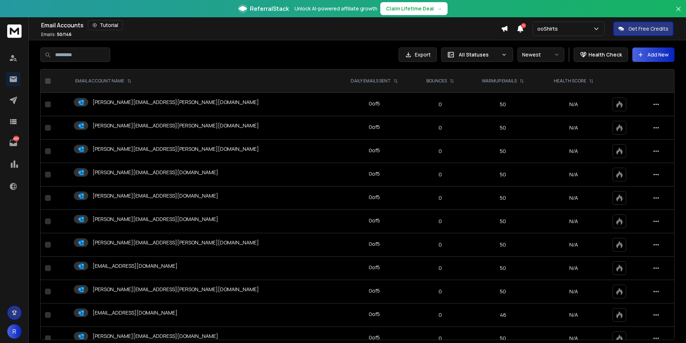 Image resolution: width=686 pixels, height=343 pixels. What do you see at coordinates (600, 55) in the screenshot?
I see `button: Health Check` at bounding box center [600, 55].